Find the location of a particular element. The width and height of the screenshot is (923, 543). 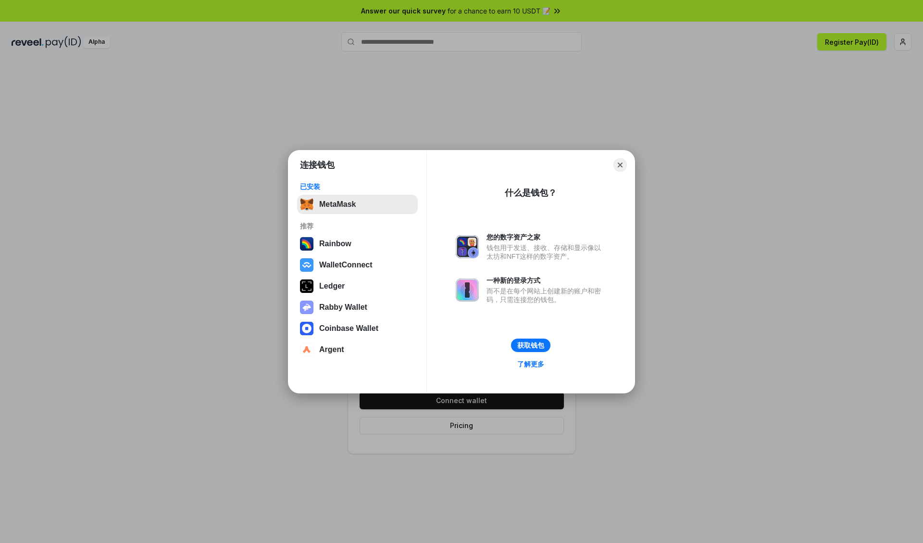

div: Rabby Wallet is located at coordinates (343, 307).